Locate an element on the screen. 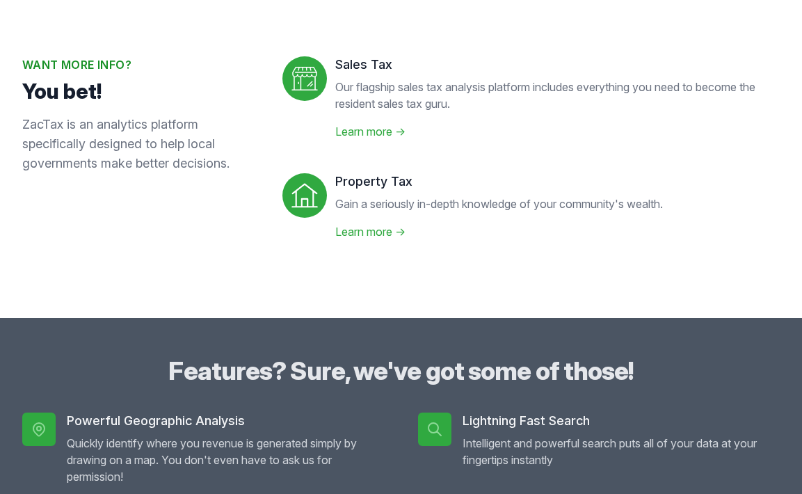 Image resolution: width=802 pixels, height=494 pixels. p: You bet! is located at coordinates (141, 91).